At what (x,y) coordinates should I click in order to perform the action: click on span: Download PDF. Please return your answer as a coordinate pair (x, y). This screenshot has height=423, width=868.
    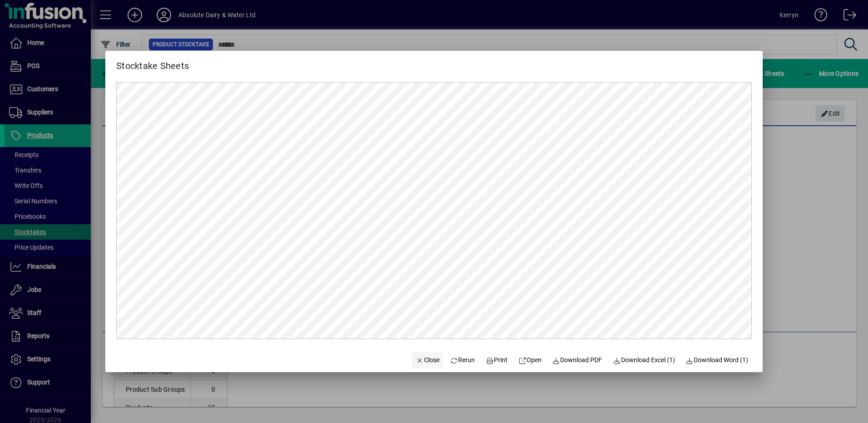
    Looking at the image, I should click on (578, 360).